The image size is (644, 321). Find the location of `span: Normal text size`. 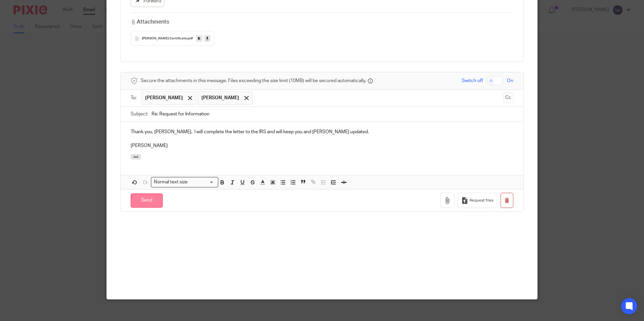

span: Normal text size is located at coordinates (171, 182).